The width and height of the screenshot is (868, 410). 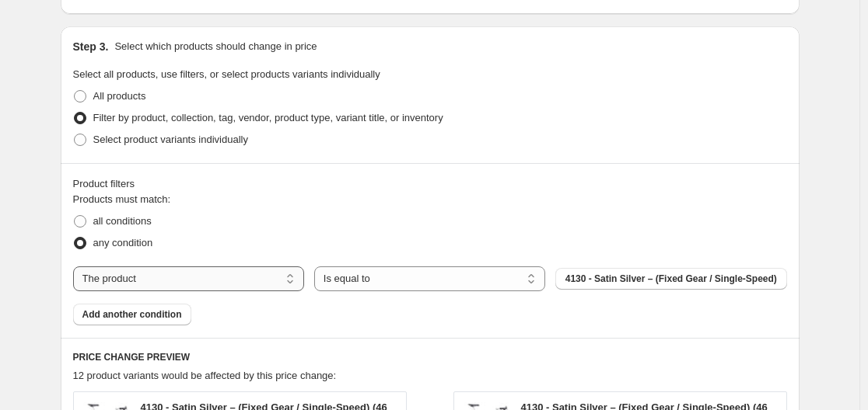 I want to click on button: 4130 - Satin Silver – (Fixed Gear / Single-Speed), so click(x=671, y=279).